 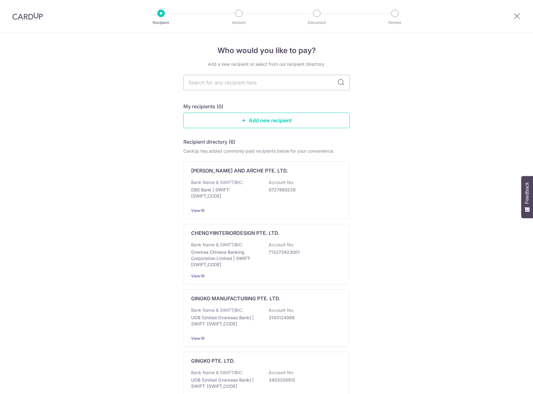 What do you see at coordinates (395, 23) in the screenshot?
I see `p: Review` at bounding box center [395, 23].